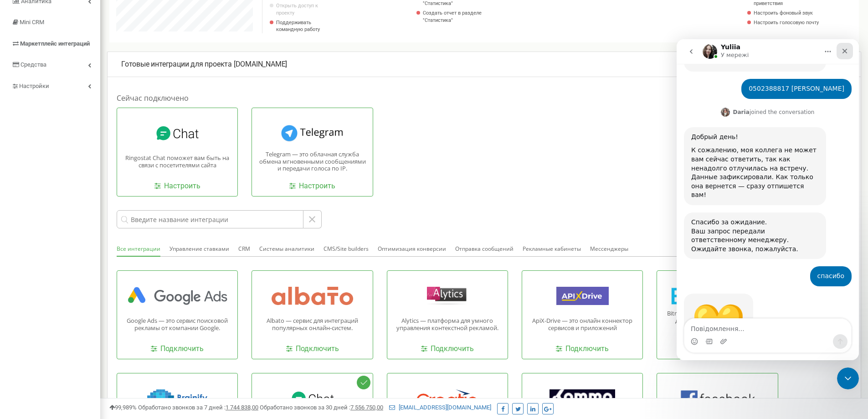 The width and height of the screenshot is (868, 419). I want to click on button: Управление ставками, so click(199, 249).